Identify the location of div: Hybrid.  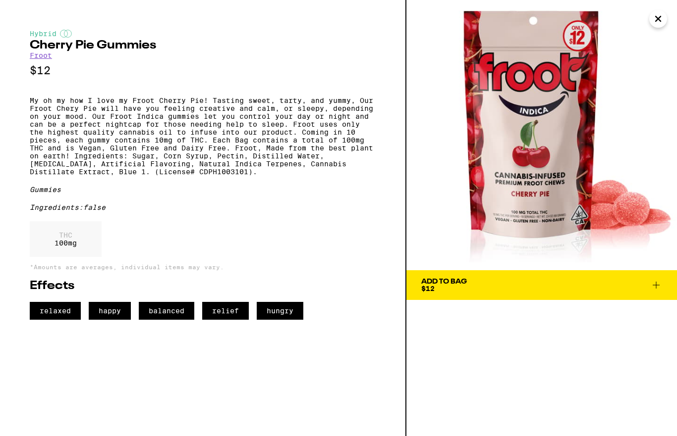
(203, 34).